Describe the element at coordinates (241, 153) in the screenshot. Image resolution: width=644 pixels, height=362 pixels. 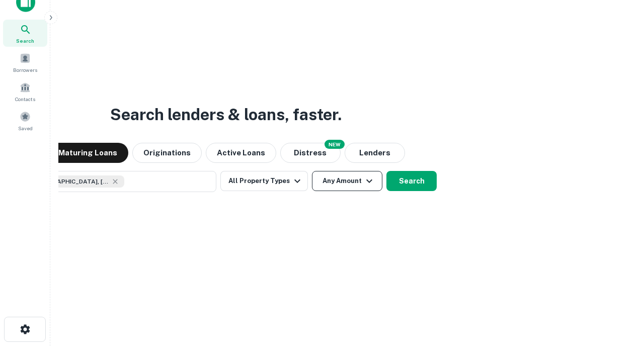
I see `button: Active Loans` at that location.